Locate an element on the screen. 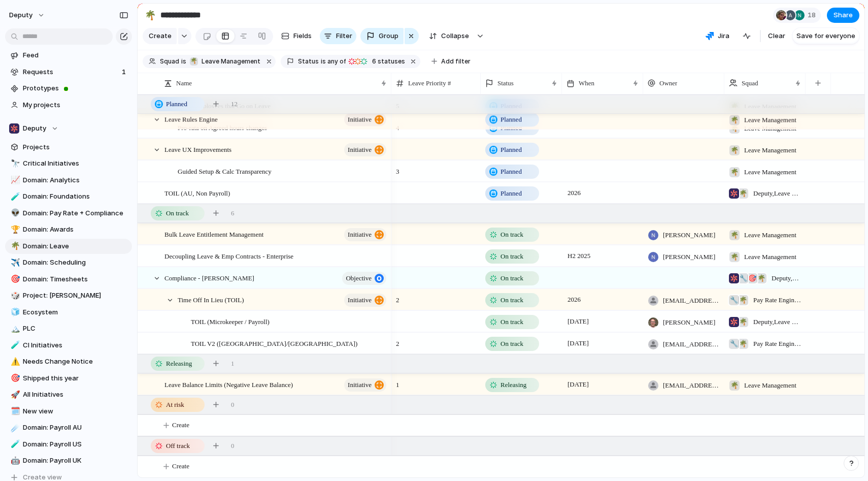 The height and width of the screenshot is (481, 868). span: PLC is located at coordinates (76, 329).